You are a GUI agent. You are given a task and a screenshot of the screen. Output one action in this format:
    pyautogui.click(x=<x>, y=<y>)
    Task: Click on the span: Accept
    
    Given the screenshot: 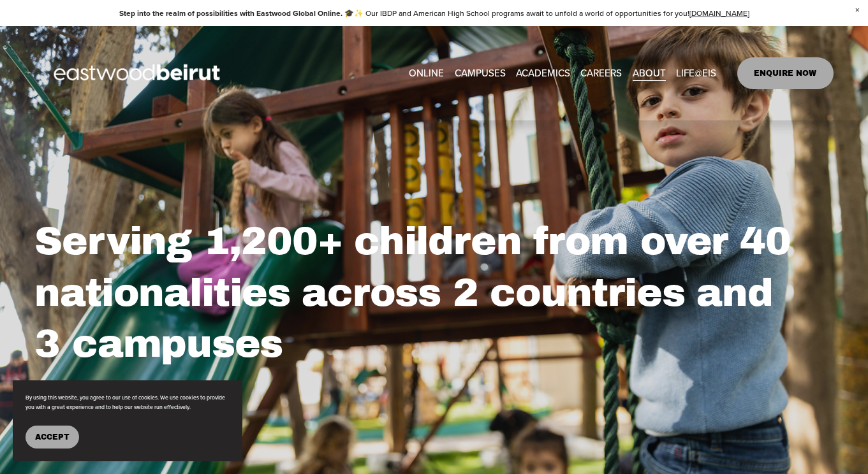 What is the action you would take?
    pyautogui.click(x=52, y=438)
    